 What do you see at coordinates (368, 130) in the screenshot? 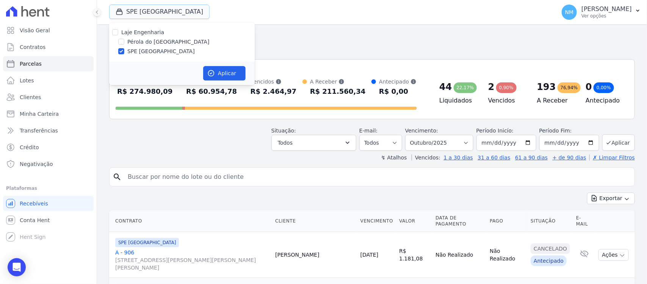
I see `label: E-mail:` at bounding box center [368, 130].